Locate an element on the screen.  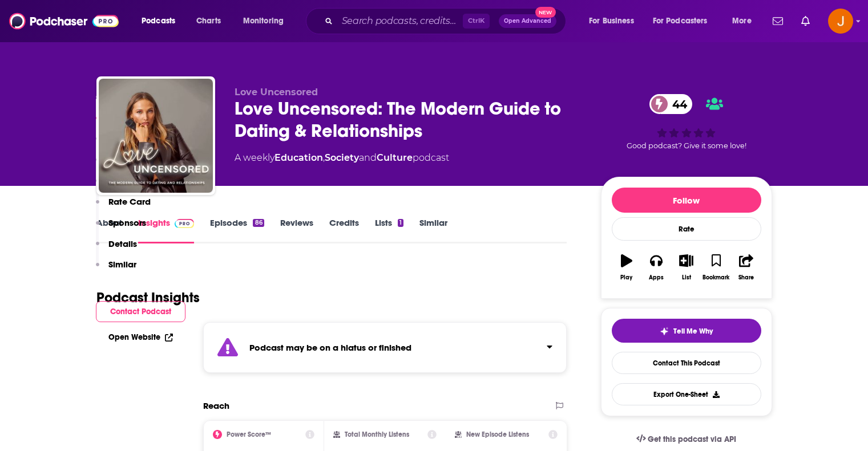
div: Rate is located at coordinates (687, 229).